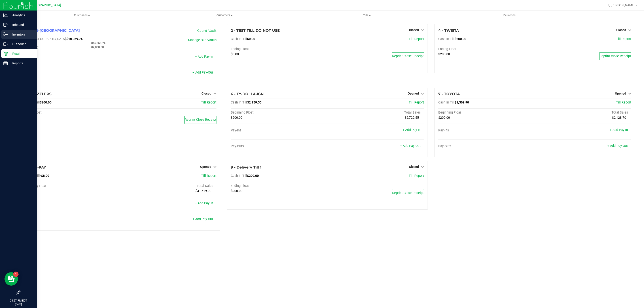 This screenshot has height=308, width=644. Describe the element at coordinates (462, 102) in the screenshot. I see `span: $1,503.90` at that location.